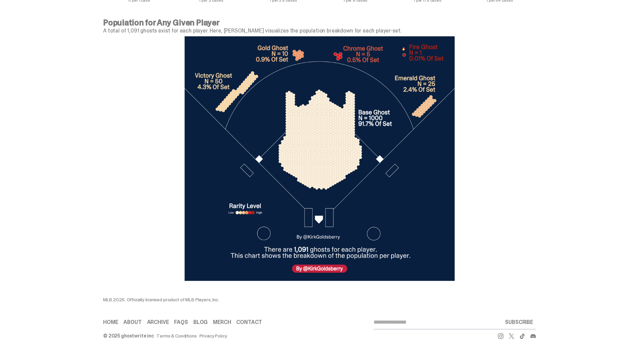 The width and height of the screenshot is (644, 349). What do you see at coordinates (181, 322) in the screenshot?
I see `a: FAQs` at bounding box center [181, 322].